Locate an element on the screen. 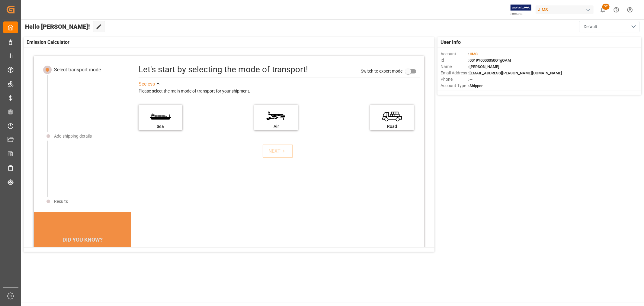 Image resolution: width=644 pixels, height=306 pixels. div: DID YOU KNOW? is located at coordinates (82, 239).